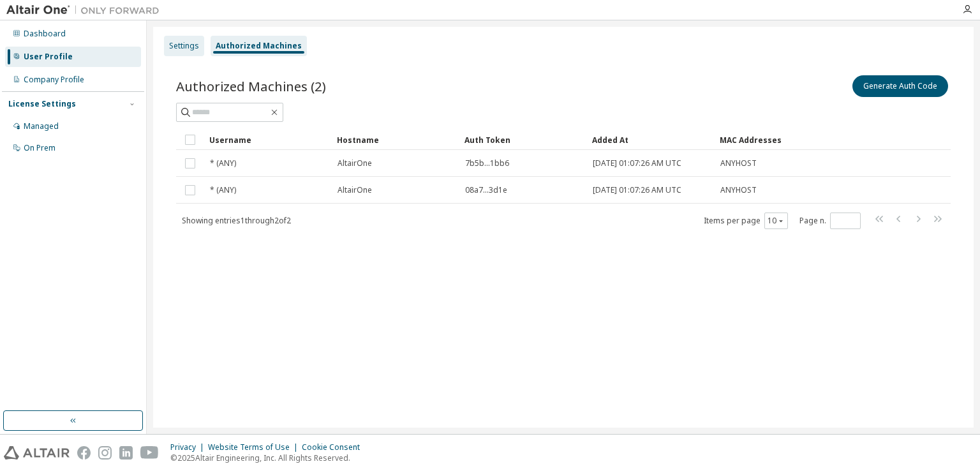  Describe the element at coordinates (126, 452) in the screenshot. I see `img: linkedin.svg` at that location.